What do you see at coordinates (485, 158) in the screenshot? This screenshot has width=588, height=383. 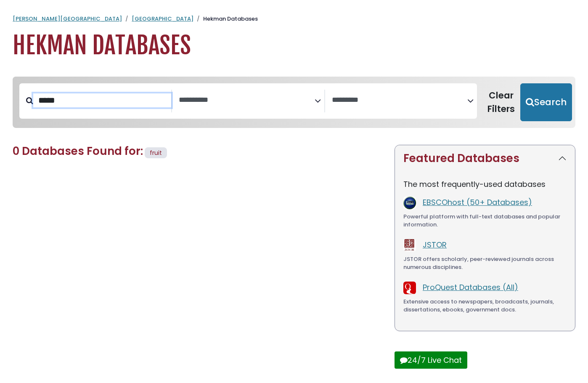 I see `button: Featured Databases` at bounding box center [485, 158].